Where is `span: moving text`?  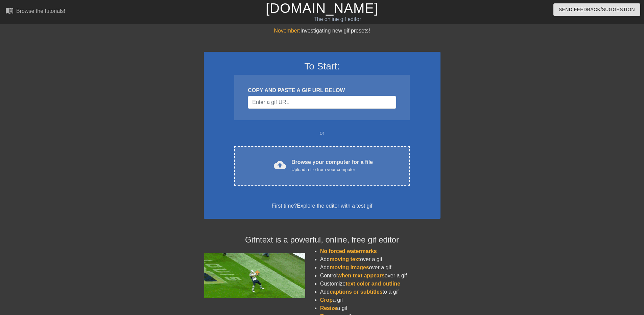
span: moving text is located at coordinates (345, 259).